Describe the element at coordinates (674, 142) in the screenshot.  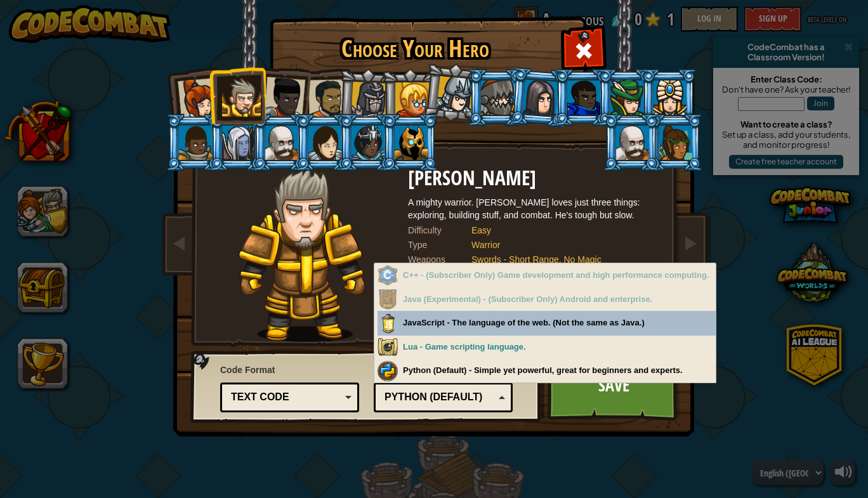
I see `li: Zana Woodheart` at that location.